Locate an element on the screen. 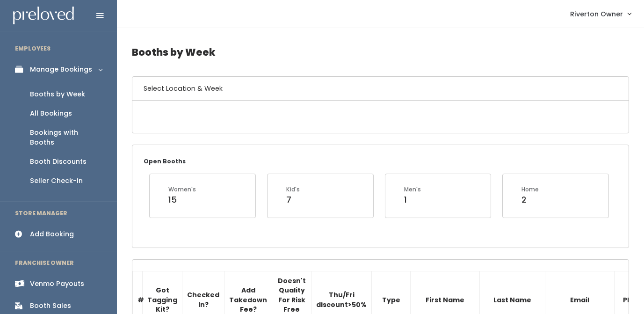  div: 1 is located at coordinates (413, 200).